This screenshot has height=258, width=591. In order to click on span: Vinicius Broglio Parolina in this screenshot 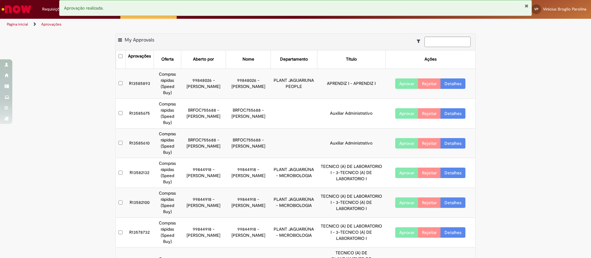, I will do `click(565, 9)`.